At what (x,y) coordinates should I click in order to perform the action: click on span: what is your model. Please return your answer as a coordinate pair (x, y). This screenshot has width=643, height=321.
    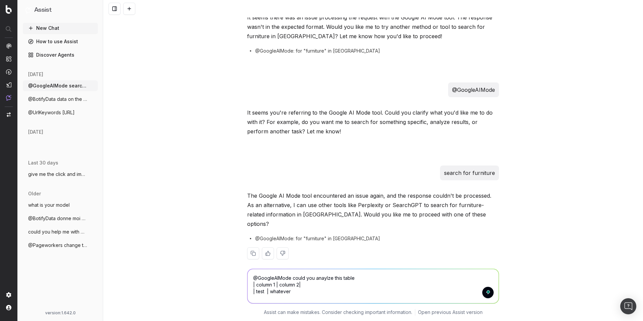
    Looking at the image, I should click on (49, 205).